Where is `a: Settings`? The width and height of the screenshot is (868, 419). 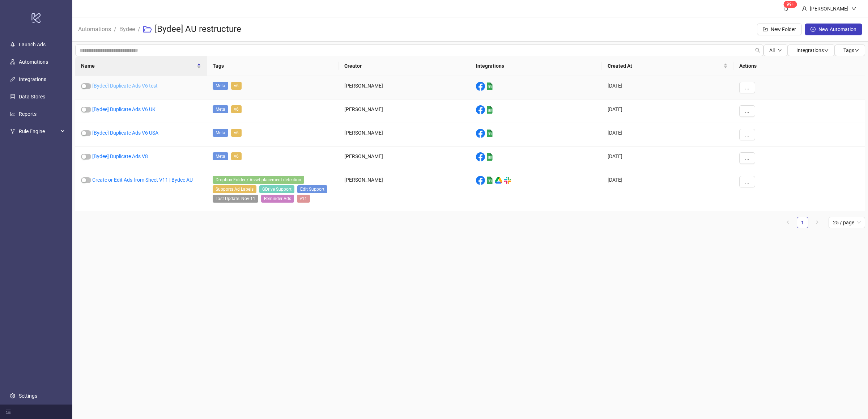
a: Settings is located at coordinates (28, 395).